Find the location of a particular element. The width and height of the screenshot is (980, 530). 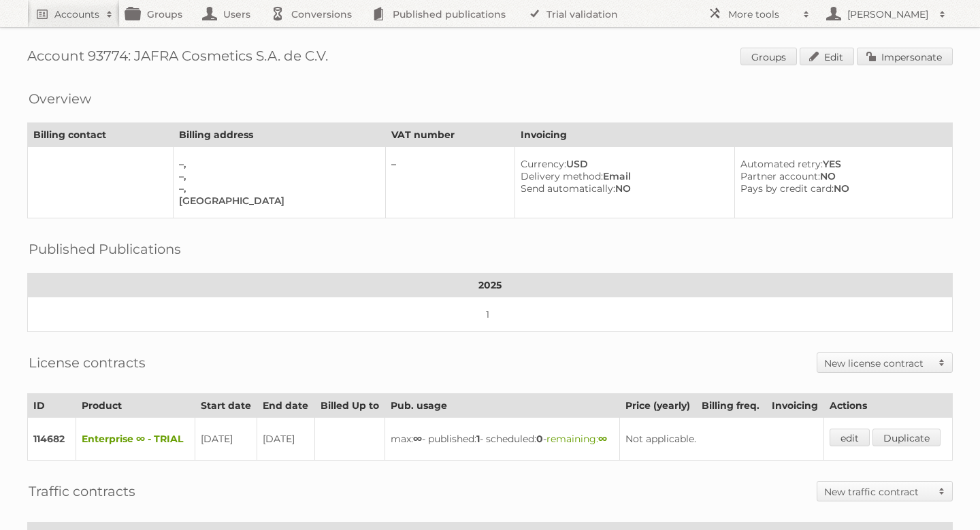

td: Enterprise ∞ - TRIAL is located at coordinates (136, 439).